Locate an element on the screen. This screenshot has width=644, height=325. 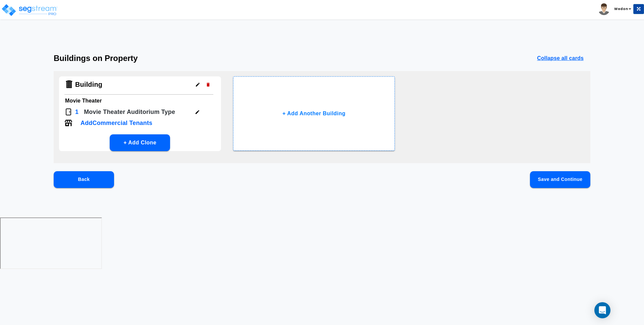
button: Save and Continue is located at coordinates (560, 179).